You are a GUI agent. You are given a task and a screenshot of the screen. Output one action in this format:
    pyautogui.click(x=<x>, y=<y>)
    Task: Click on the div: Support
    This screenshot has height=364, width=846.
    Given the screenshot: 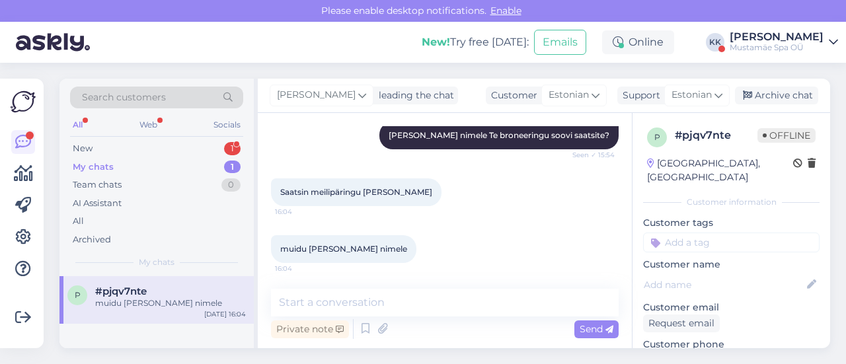 What is the action you would take?
    pyautogui.click(x=638, y=95)
    